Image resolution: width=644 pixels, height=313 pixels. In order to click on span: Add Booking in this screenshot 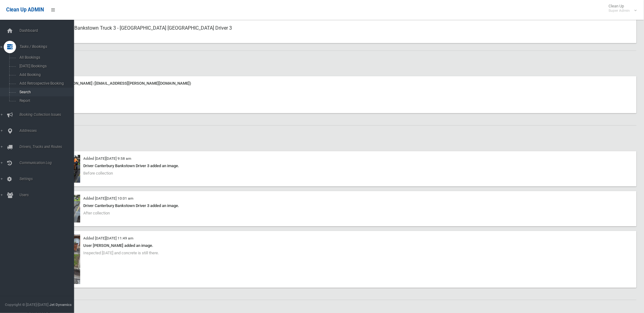, I will do `click(46, 75)`.